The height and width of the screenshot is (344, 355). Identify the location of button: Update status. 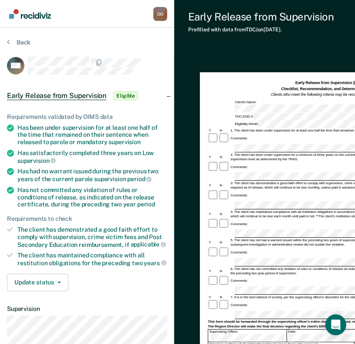
(37, 282).